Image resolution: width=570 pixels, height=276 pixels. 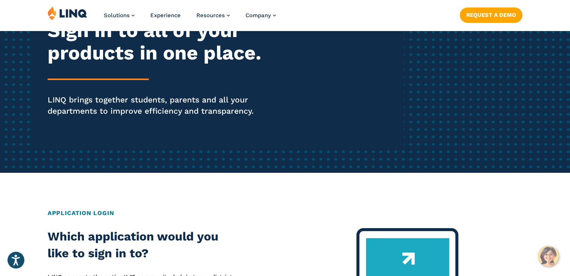 I want to click on h2: Sign in to all of your products in one place., so click(x=157, y=42).